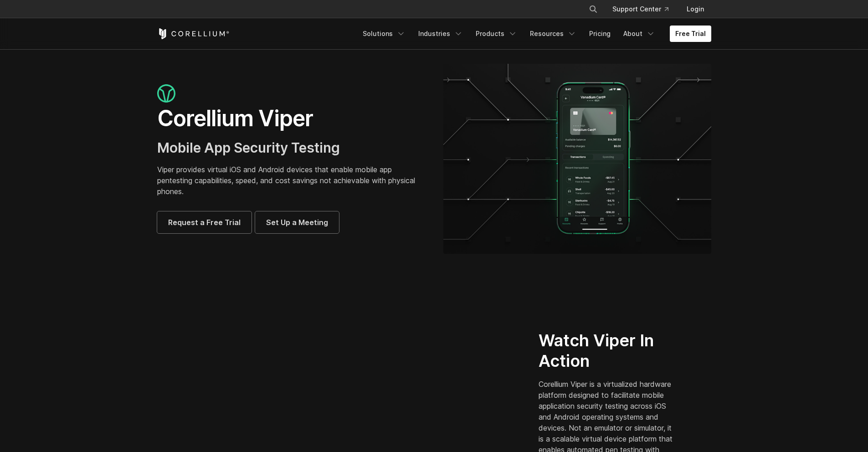 This screenshot has height=452, width=868. I want to click on a: Login, so click(695, 9).